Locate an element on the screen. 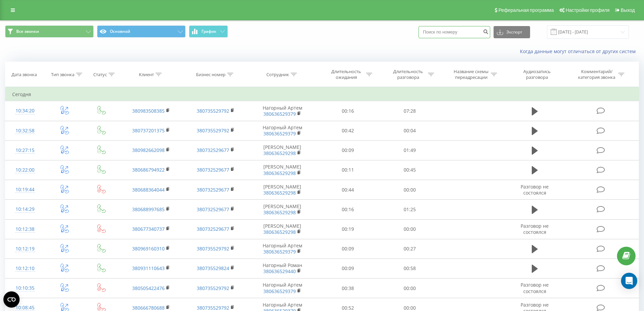 This screenshot has width=644, height=311. td: Сегодня is located at coordinates (322, 94).